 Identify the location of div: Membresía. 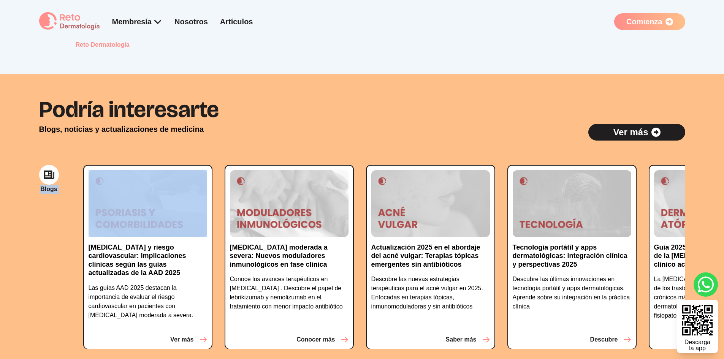
(137, 22).